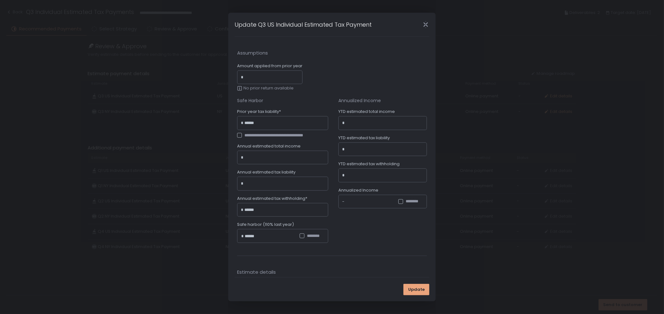  Describe the element at coordinates (269, 88) in the screenshot. I see `span: No prior return available` at that location.